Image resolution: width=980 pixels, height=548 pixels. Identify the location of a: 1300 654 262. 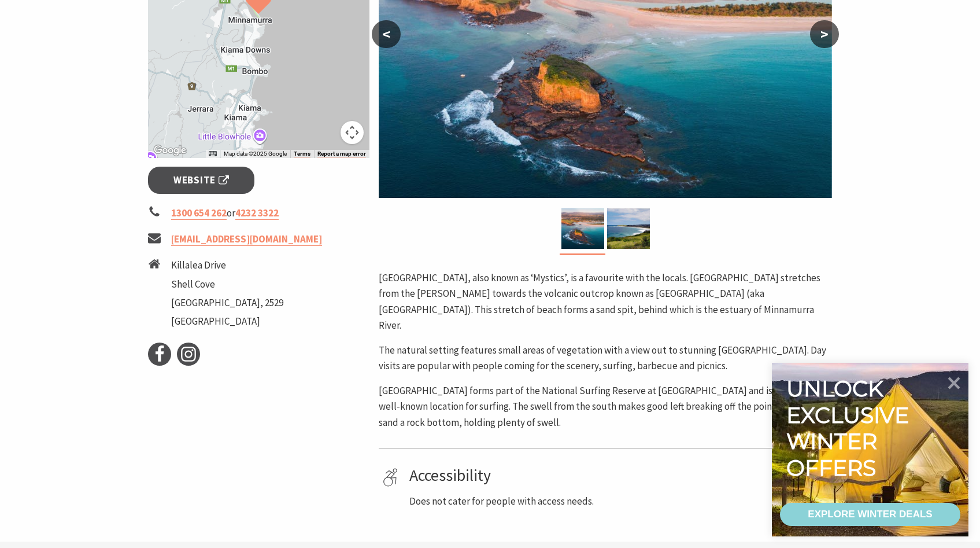
(199, 213).